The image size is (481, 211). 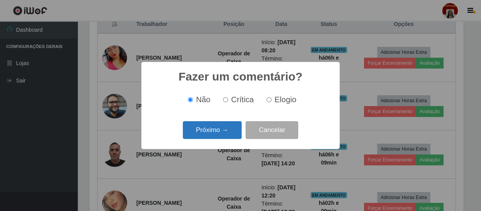 What do you see at coordinates (190, 99) in the screenshot?
I see `input: Não` at bounding box center [190, 99].